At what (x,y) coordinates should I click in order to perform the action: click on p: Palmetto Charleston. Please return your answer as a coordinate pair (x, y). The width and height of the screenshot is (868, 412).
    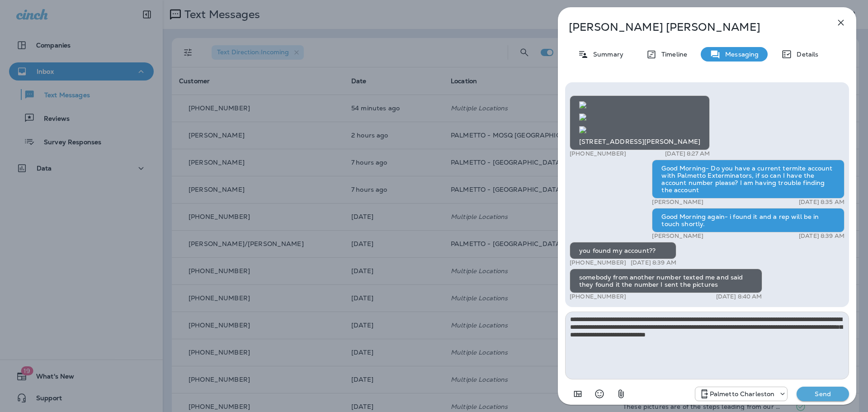
    Looking at the image, I should click on (742, 394).